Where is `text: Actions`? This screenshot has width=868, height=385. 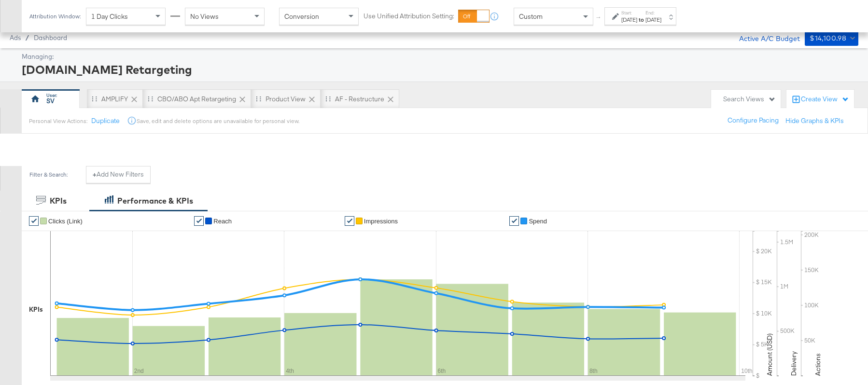
text: Actions is located at coordinates (817, 364).